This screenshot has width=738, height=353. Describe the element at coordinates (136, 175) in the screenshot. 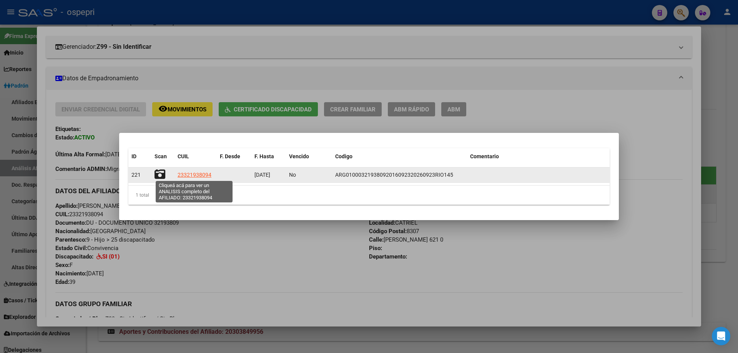

I see `span: 221` at that location.